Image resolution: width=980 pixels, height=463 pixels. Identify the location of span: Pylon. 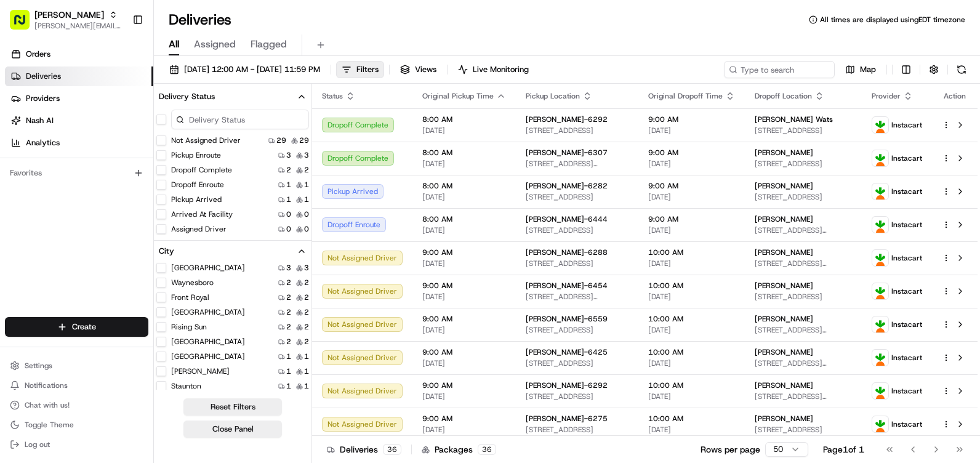
(136, 213).